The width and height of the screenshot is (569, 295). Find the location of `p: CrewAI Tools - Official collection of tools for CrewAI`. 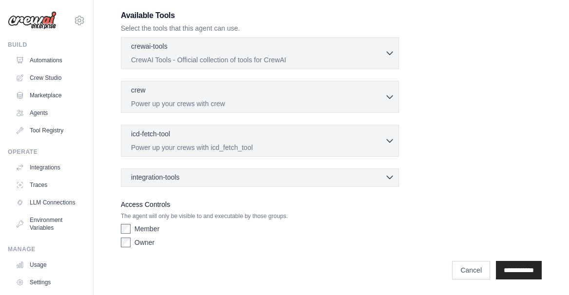

p: CrewAI Tools - Official collection of tools for CrewAI is located at coordinates (258, 60).